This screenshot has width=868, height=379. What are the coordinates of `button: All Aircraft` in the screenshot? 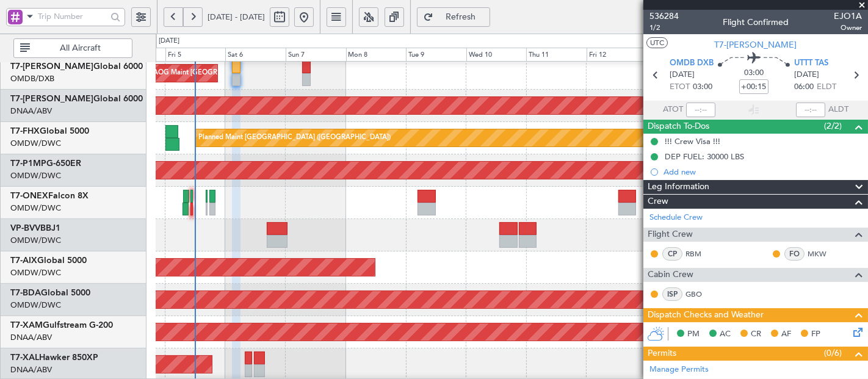 It's located at (73, 48).